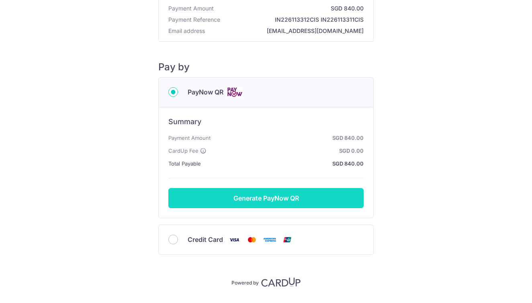 Image resolution: width=532 pixels, height=303 pixels. What do you see at coordinates (266, 198) in the screenshot?
I see `button: Generate PayNow QR` at bounding box center [266, 198].